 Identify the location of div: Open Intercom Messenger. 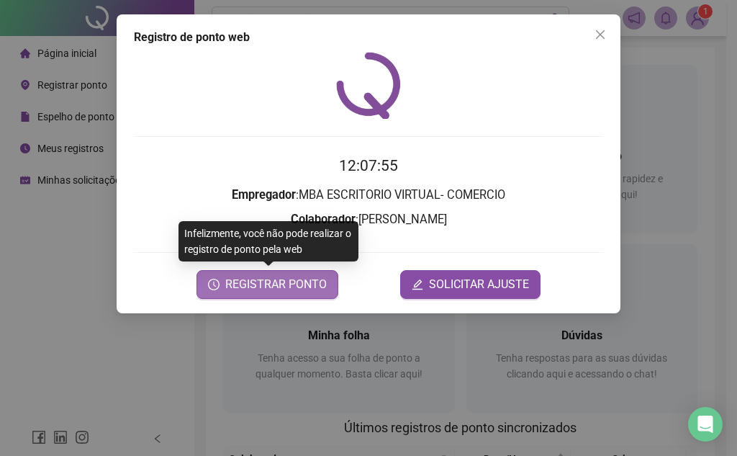
(706, 424).